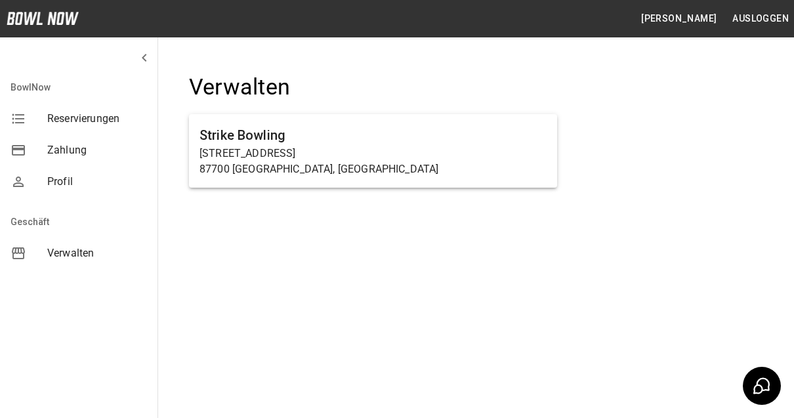 Image resolution: width=794 pixels, height=418 pixels. What do you see at coordinates (97, 253) in the screenshot?
I see `span: Verwalten` at bounding box center [97, 253].